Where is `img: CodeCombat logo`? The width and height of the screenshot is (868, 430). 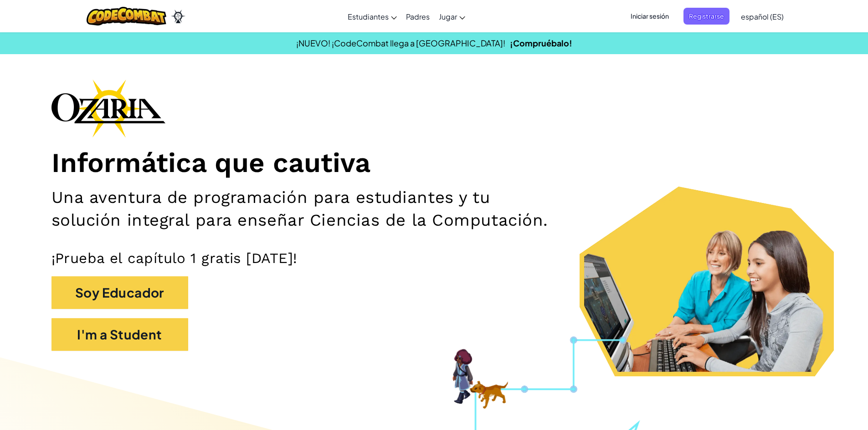
img: CodeCombat logo is located at coordinates (126, 16).